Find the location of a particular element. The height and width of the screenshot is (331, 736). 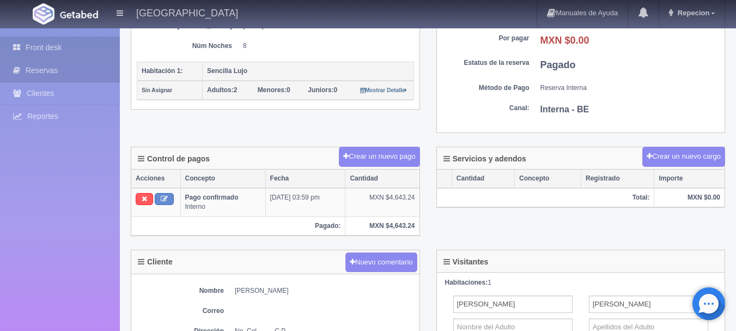

h4: Cliente is located at coordinates (155, 262).